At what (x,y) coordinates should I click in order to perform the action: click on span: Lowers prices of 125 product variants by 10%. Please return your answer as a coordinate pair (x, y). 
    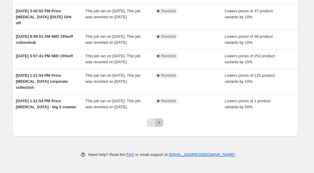
    Looking at the image, I should click on (249, 78).